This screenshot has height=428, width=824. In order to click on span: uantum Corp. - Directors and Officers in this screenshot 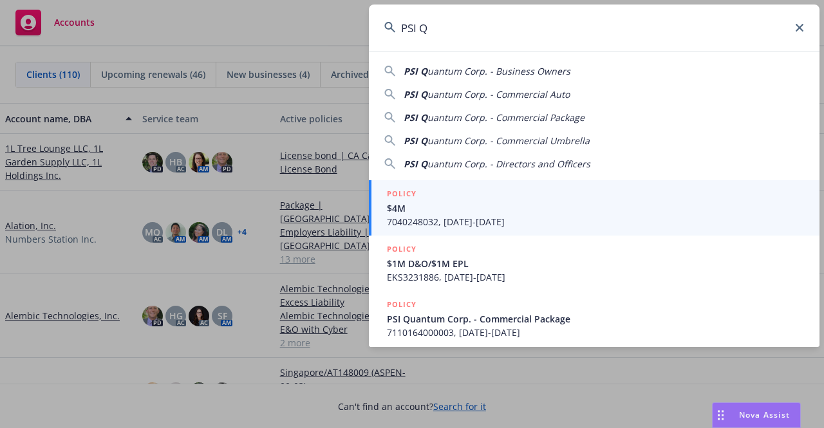, I will do `click(509, 164)`.